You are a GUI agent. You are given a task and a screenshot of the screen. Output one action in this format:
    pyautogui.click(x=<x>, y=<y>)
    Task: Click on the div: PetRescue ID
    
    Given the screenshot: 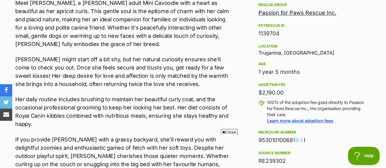 What is the action you would take?
    pyautogui.click(x=313, y=26)
    